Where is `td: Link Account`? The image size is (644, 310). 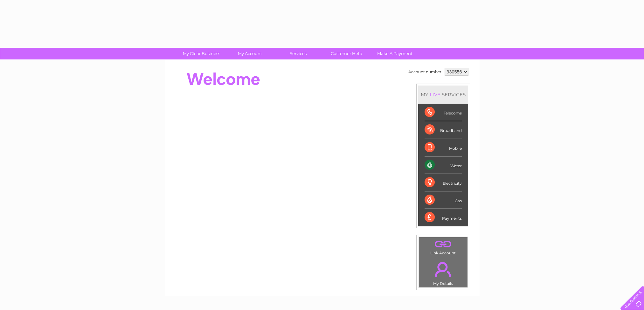
td: Link Account is located at coordinates (443, 247).